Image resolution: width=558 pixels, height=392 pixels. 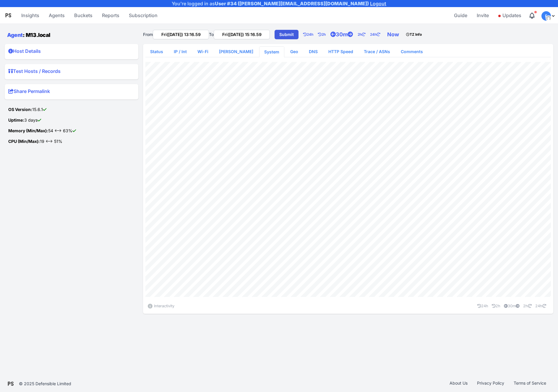 I want to click on a: Buckets, so click(x=83, y=15).